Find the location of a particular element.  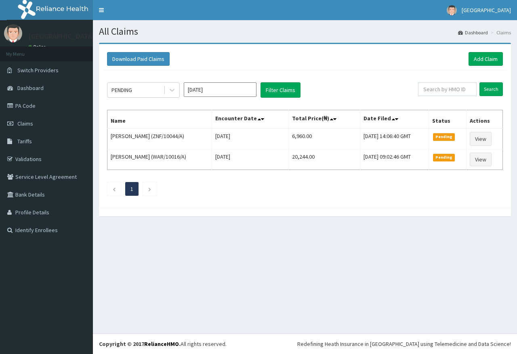

td: 6,960.00 is located at coordinates (324, 139).